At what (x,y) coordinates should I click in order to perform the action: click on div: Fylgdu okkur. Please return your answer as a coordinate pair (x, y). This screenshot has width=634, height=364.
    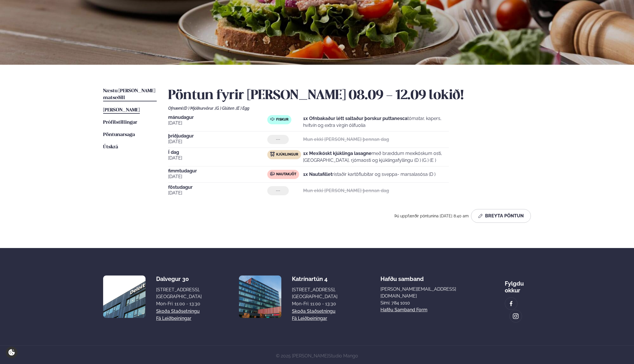
    Looking at the image, I should click on (518, 285).